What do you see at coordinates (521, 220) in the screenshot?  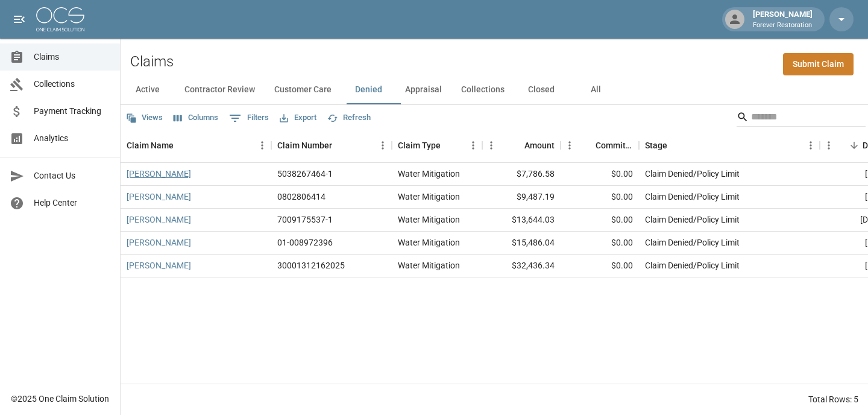 I see `div: $13,644.03` at bounding box center [521, 220].